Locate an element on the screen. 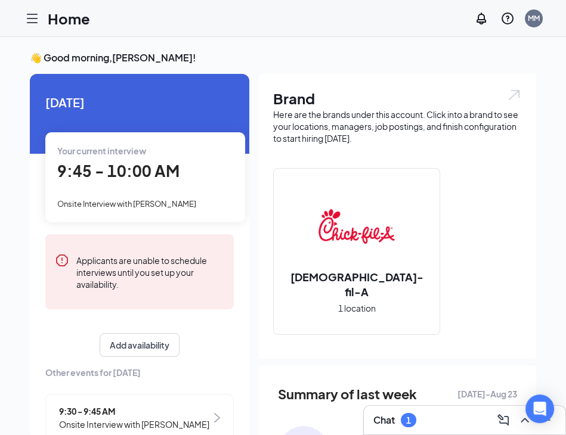 Image resolution: width=566 pixels, height=435 pixels. div: Open Intercom Messenger is located at coordinates (540, 409).